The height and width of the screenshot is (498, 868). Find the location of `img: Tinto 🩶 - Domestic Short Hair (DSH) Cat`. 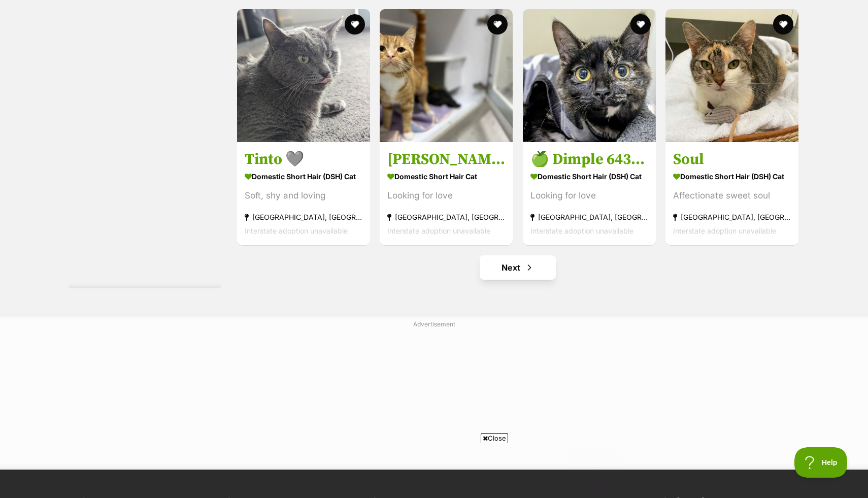

img: Tinto 🩶 - Domestic Short Hair (DSH) Cat is located at coordinates (304, 76).